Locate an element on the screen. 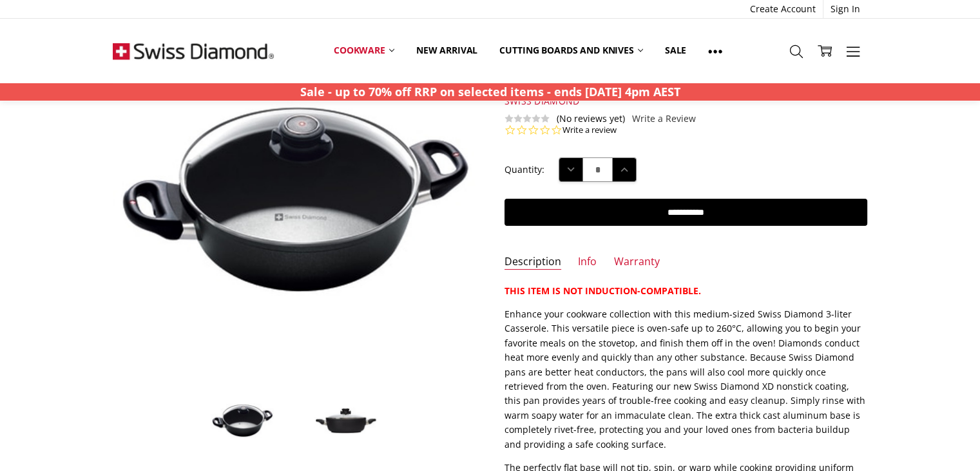 The image size is (980, 471). a: Info is located at coordinates (587, 262).